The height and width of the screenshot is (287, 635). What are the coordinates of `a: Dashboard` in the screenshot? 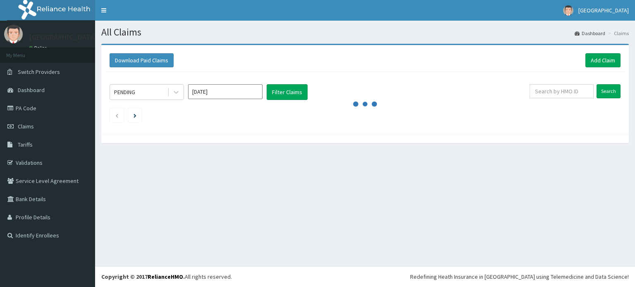 It's located at (590, 33).